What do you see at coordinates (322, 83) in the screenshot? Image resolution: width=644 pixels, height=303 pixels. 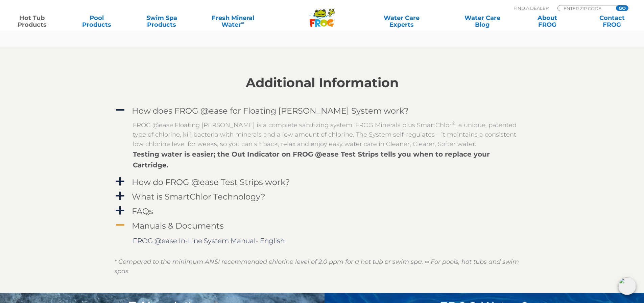 I see `h2: Additional Information` at bounding box center [322, 83].